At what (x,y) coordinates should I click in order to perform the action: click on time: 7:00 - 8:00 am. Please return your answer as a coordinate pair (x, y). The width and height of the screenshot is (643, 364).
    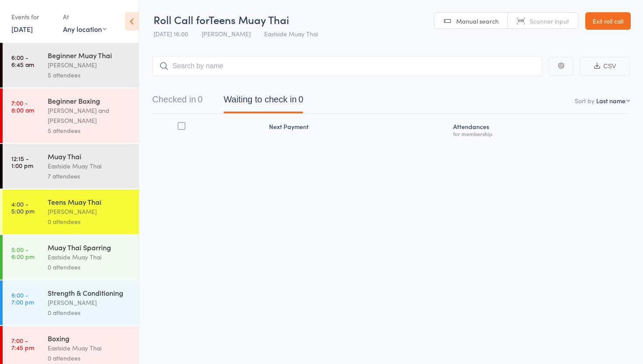
    Looking at the image, I should click on (23, 106).